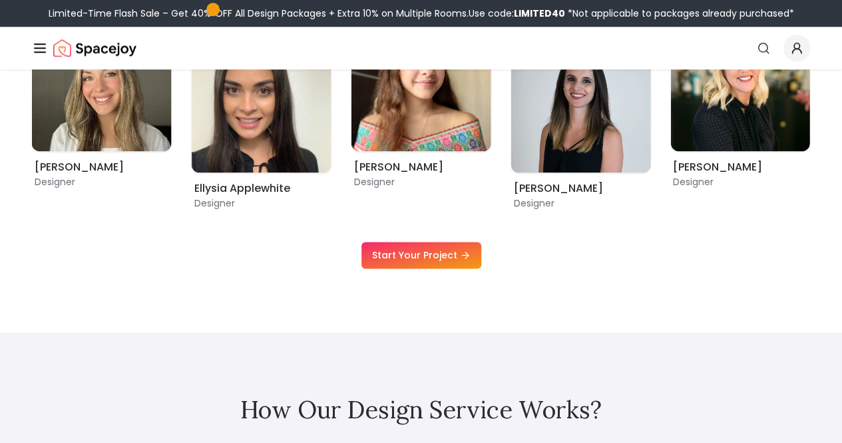  What do you see at coordinates (580, 110) in the screenshot?
I see `div: 2 / 8` at bounding box center [580, 110].